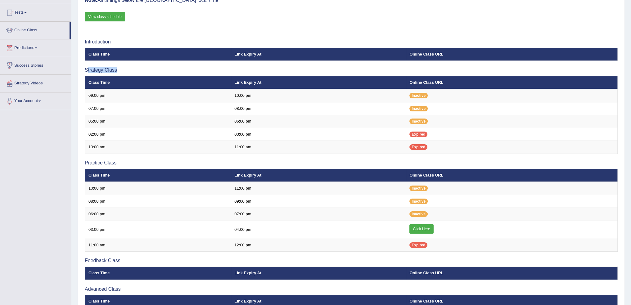 Image resolution: width=631 pixels, height=305 pixels. I want to click on a: Online Class, so click(35, 30).